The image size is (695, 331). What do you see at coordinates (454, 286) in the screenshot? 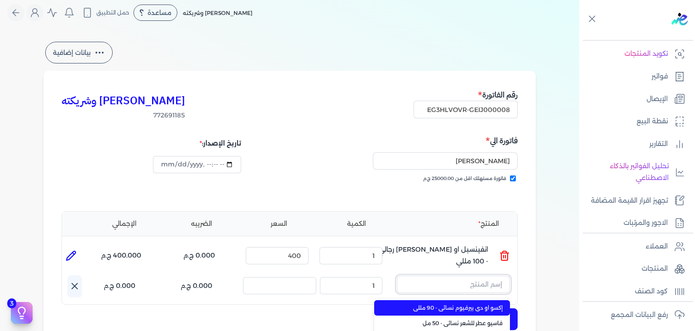
I see `button: إسم المنتج` at bounding box center [454, 286].